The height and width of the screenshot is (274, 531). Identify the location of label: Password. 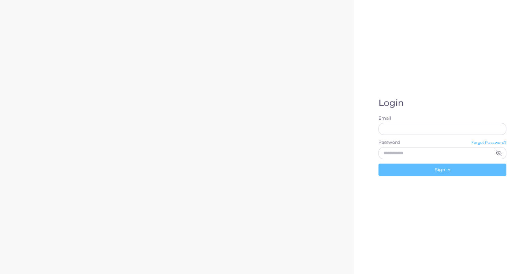
(389, 143).